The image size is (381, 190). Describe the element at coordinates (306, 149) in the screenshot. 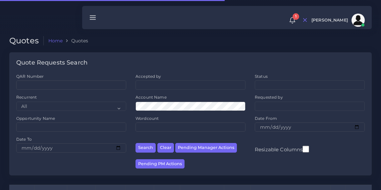

I see `input: Resizable Columns` at that location.